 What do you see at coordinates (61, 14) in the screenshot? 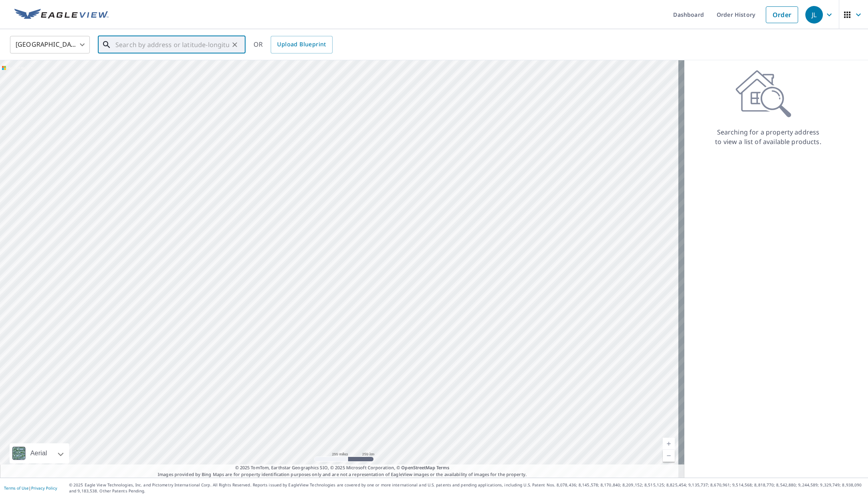
I see `img: EV Logo` at bounding box center [61, 14].